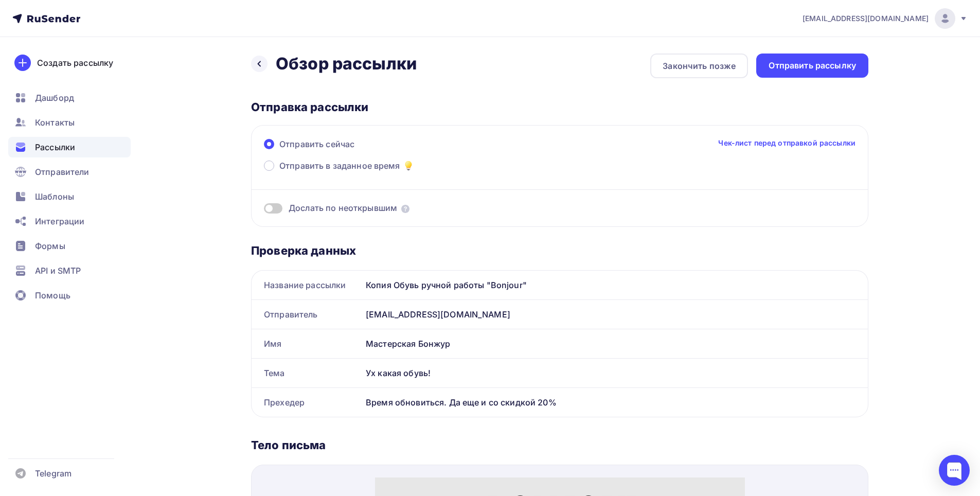  I want to click on span: ПРОМОКОД: Bonjour, so click(228, 376).